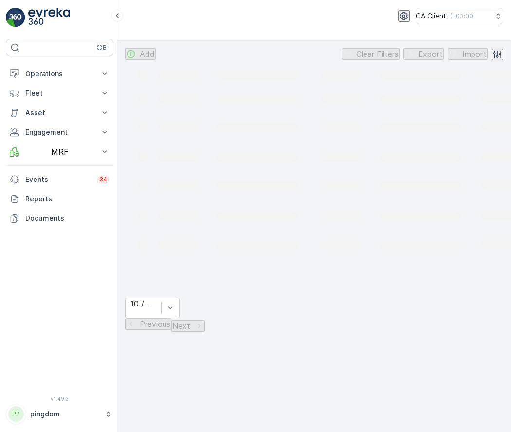  I want to click on p: Documents, so click(67, 219).